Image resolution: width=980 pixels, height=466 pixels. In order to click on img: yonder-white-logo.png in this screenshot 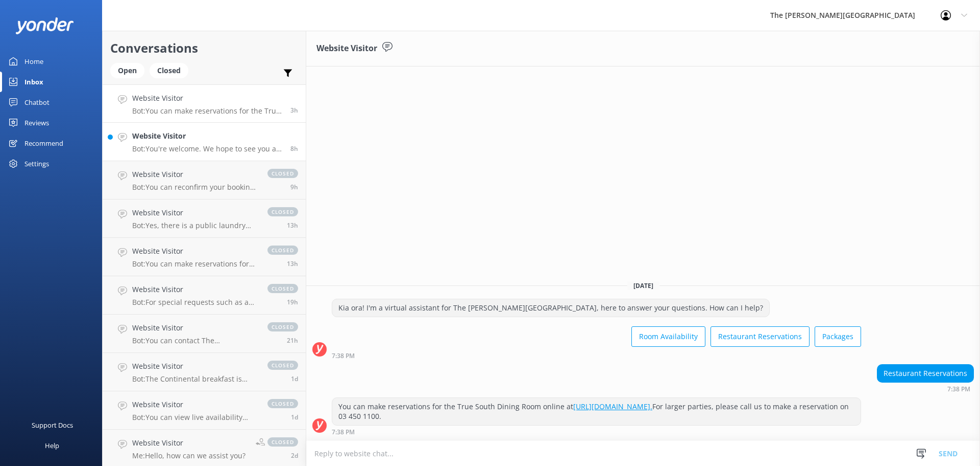, I will do `click(44, 25)`.